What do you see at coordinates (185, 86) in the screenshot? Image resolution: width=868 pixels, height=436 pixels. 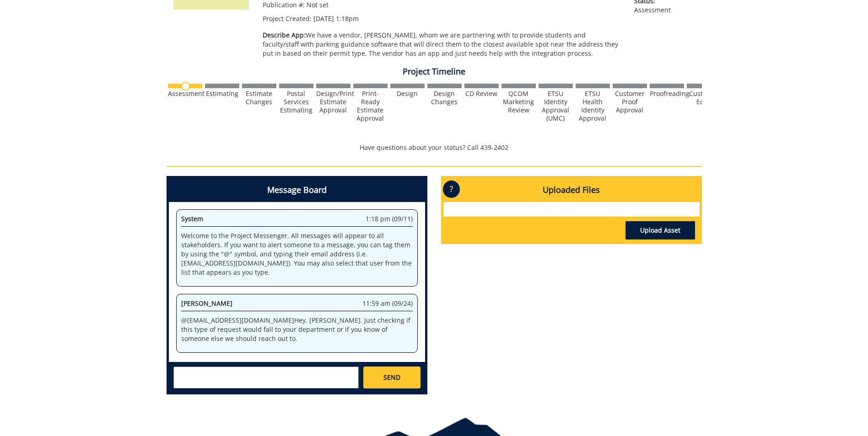 I see `img: no` at bounding box center [185, 86].